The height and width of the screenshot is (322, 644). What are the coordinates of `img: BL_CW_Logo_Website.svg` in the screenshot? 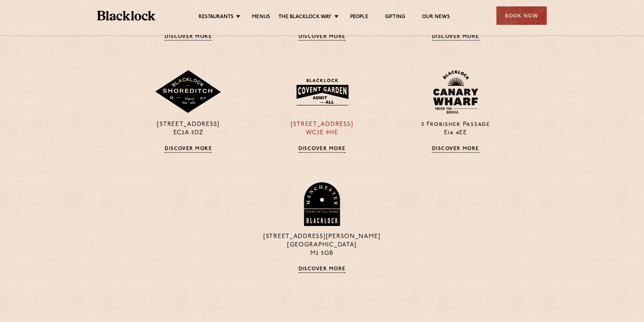 It's located at (455, 92).